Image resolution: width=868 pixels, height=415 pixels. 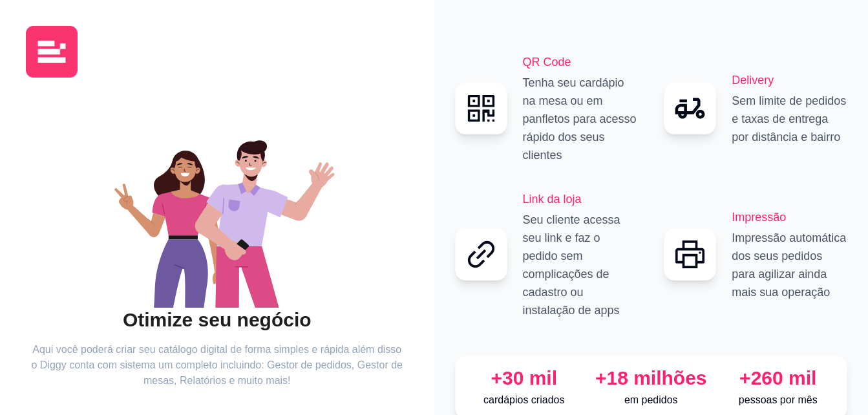 What do you see at coordinates (581, 119) in the screenshot?
I see `p: Tenha seu cardápio na mesa ou em panfletos para acesso rápido dos seus clientes` at bounding box center [581, 119].